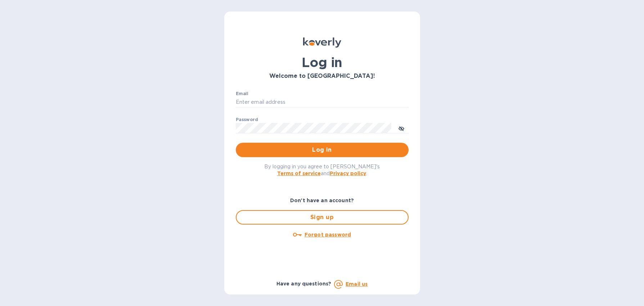 This screenshot has height=306, width=644. What do you see at coordinates (304, 284) in the screenshot?
I see `b: Have any questions?` at bounding box center [304, 284].